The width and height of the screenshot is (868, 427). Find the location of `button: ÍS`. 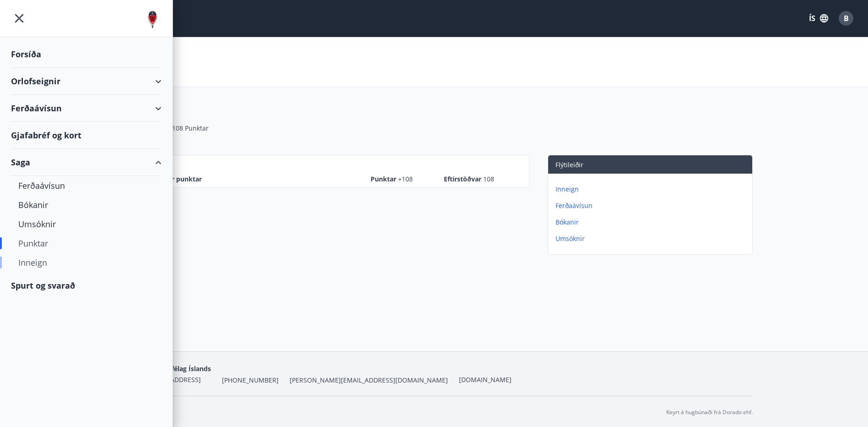

button: ÍS is located at coordinates (819, 19).